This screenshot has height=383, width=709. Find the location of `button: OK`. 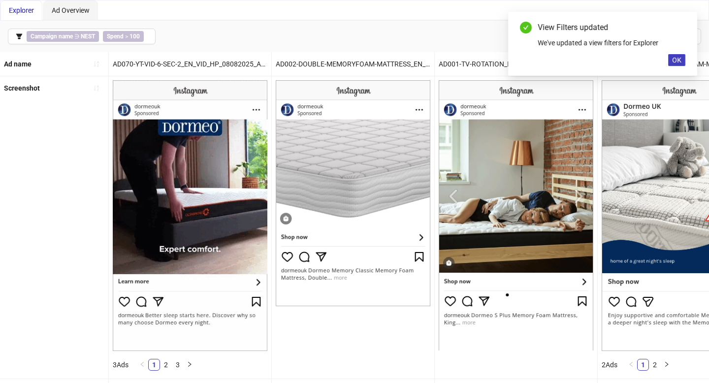

button: OK is located at coordinates (677, 60).